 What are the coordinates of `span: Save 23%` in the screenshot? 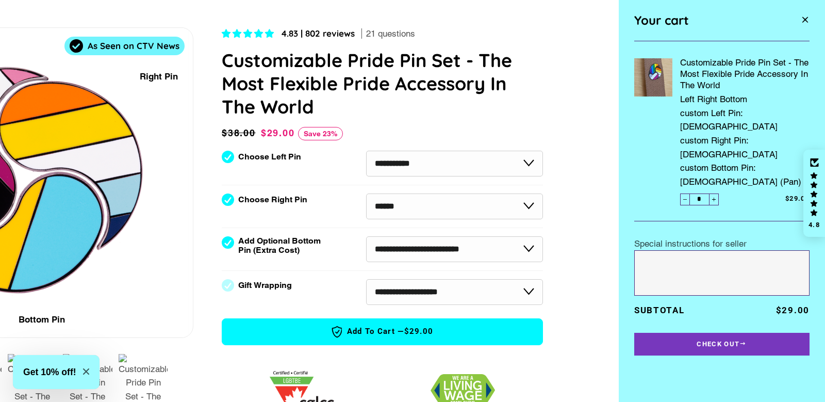 It's located at (320, 134).